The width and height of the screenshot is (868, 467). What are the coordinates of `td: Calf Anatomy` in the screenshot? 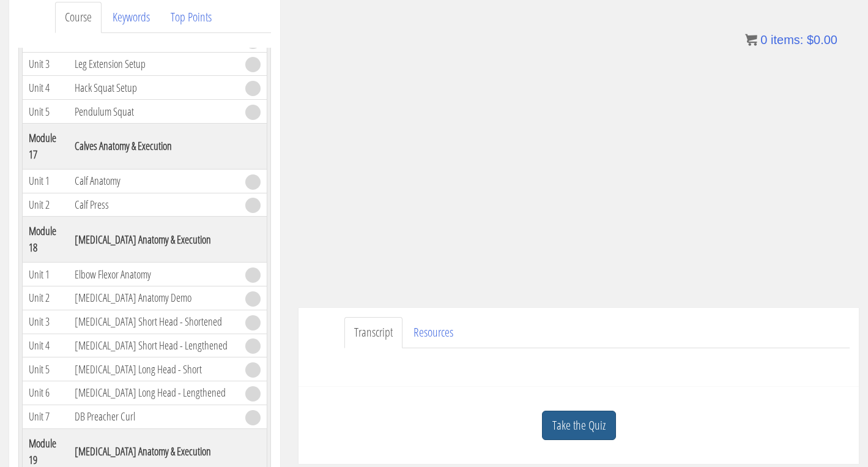 It's located at (154, 181).